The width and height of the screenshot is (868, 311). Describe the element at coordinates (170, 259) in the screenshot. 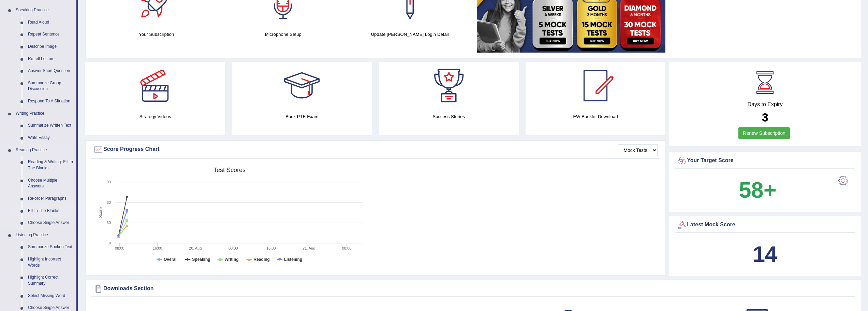

I see `tspan: Overall` at that location.